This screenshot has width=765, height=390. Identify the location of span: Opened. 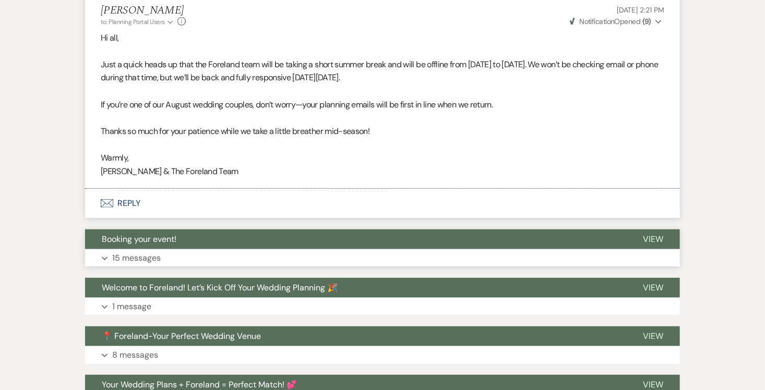
(611, 21).